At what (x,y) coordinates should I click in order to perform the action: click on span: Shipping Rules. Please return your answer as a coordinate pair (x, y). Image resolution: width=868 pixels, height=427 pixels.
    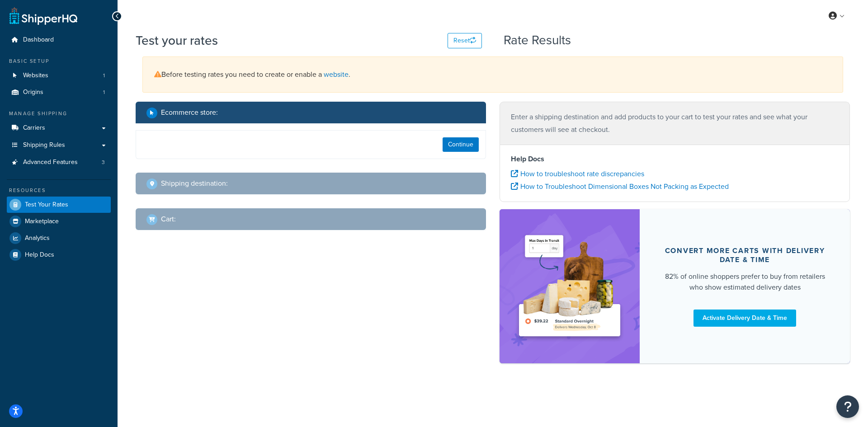
    Looking at the image, I should click on (44, 145).